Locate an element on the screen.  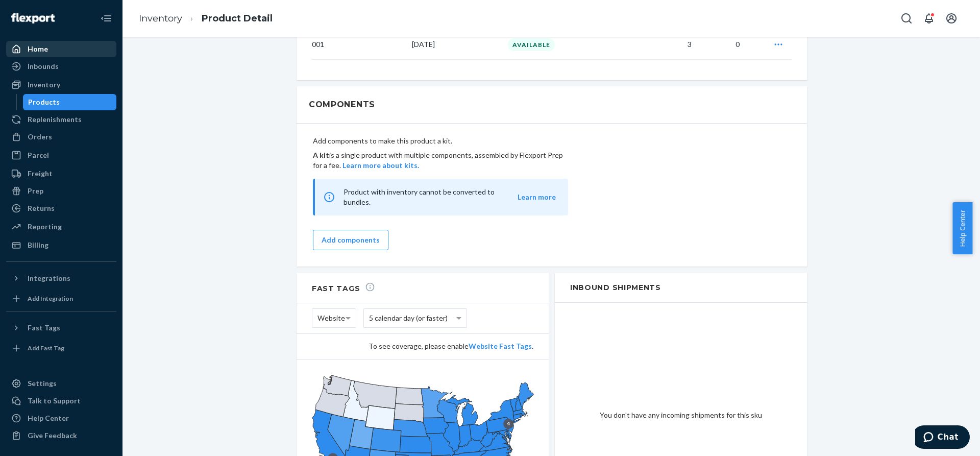
button: Open account menu is located at coordinates (952, 18).